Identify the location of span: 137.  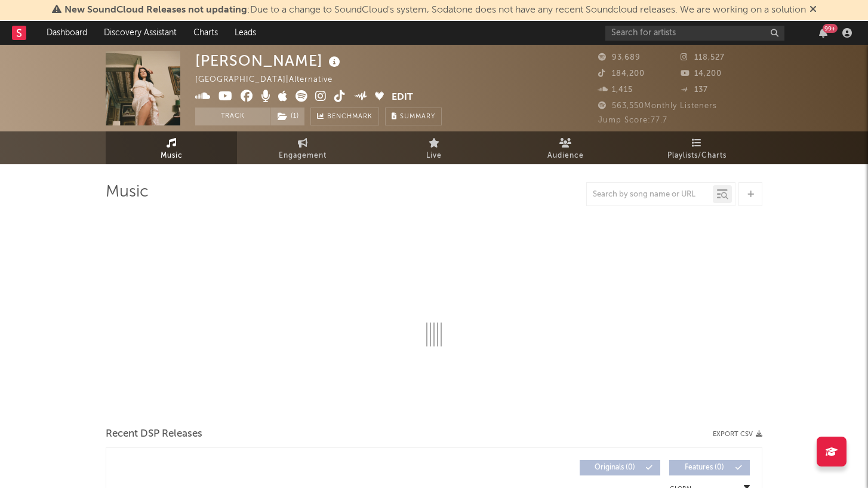
(694, 89).